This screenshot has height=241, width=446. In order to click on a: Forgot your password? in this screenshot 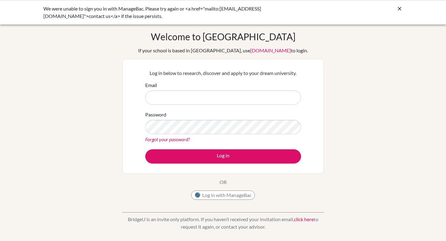, I will do `click(168, 139)`.